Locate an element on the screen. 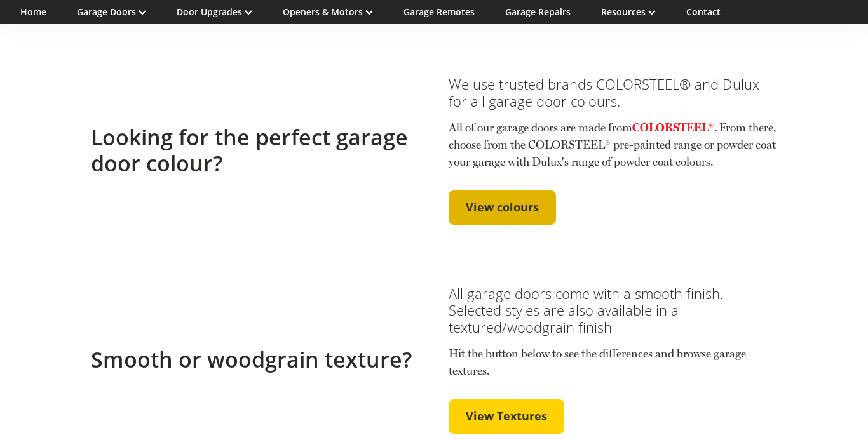 The height and width of the screenshot is (440, 868). a: View colours is located at coordinates (502, 208).